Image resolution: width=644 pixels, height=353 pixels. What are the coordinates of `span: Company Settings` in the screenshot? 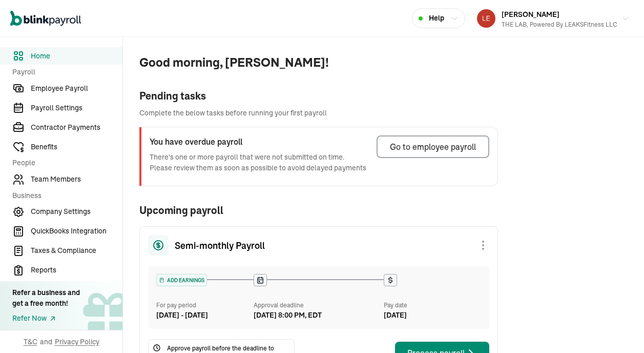 It's located at (77, 211).